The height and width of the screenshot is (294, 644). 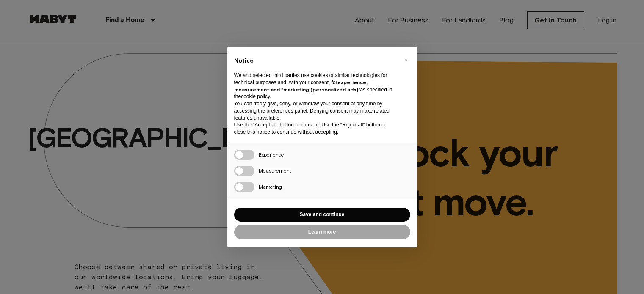 What do you see at coordinates (322, 232) in the screenshot?
I see `button: Learn more` at bounding box center [322, 232].